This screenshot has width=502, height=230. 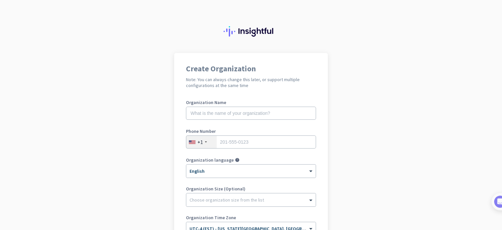 I want to click on label: Phone Number, so click(x=251, y=131).